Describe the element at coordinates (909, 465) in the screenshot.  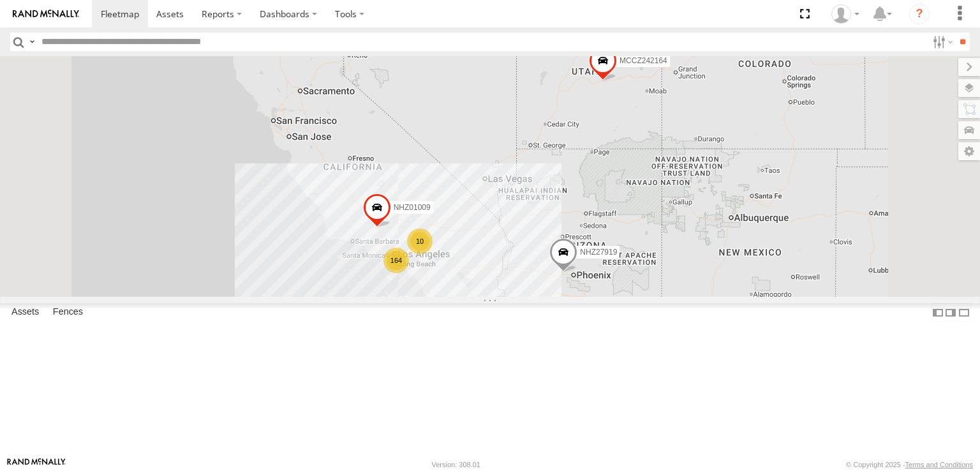
I see `div: © Copyright 2025 -` at that location.